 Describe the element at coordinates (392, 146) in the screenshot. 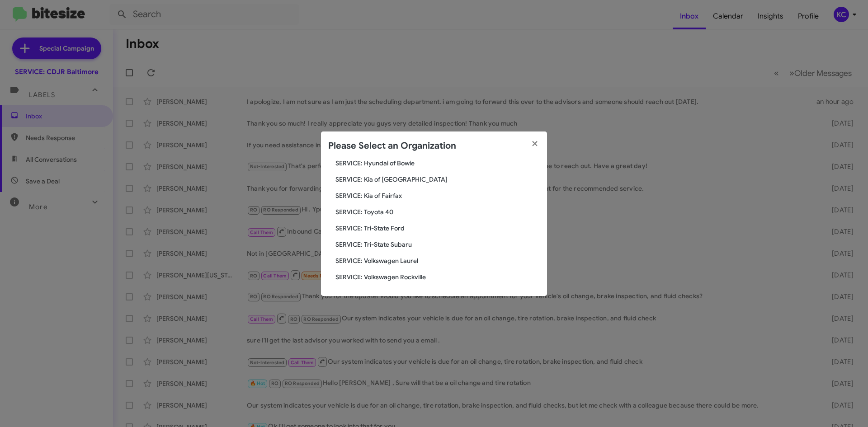

I see `h2: Please Select an Organization` at that location.